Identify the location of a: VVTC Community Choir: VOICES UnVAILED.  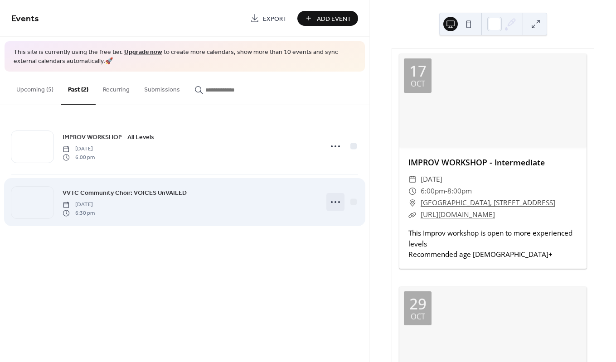
(125, 193).